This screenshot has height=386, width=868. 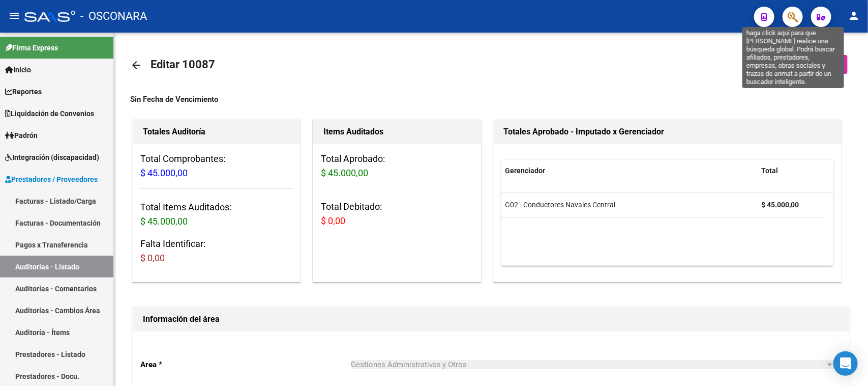 What do you see at coordinates (668, 132) in the screenshot?
I see `h1: Totales Aprobado - Imputado x Gerenciador` at bounding box center [668, 132].